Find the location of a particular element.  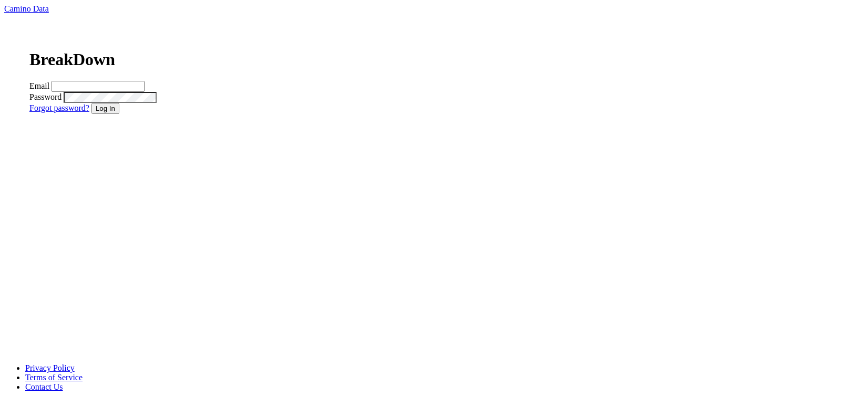

a: Terms of Service is located at coordinates (54, 377).